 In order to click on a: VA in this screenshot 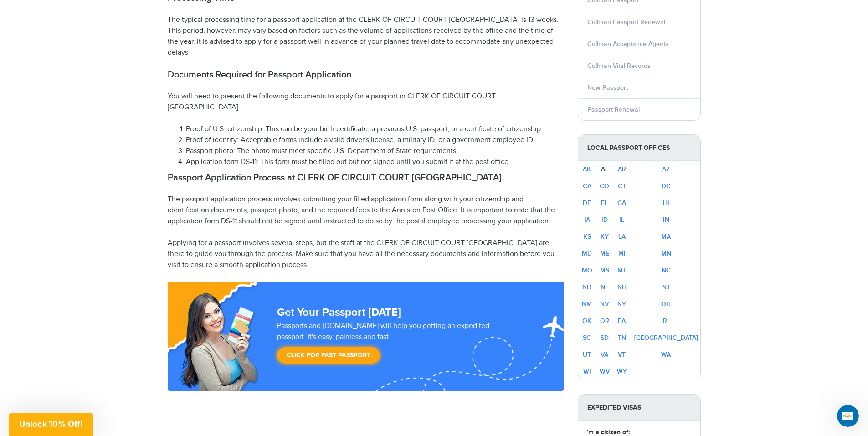, I will do `click(604, 354)`.